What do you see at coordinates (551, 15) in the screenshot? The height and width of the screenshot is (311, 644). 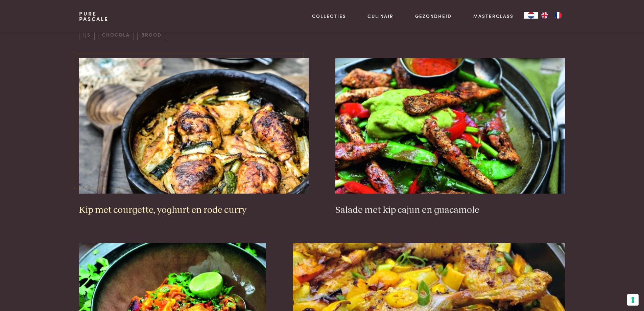 I see `ul: Language list` at bounding box center [551, 15].